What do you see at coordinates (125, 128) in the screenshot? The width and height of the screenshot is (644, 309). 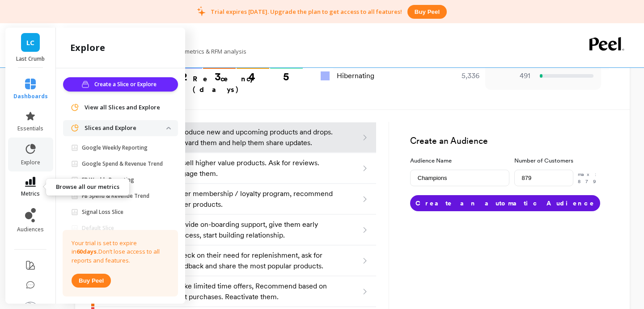 I see `p: Slices and Explore` at bounding box center [125, 128].